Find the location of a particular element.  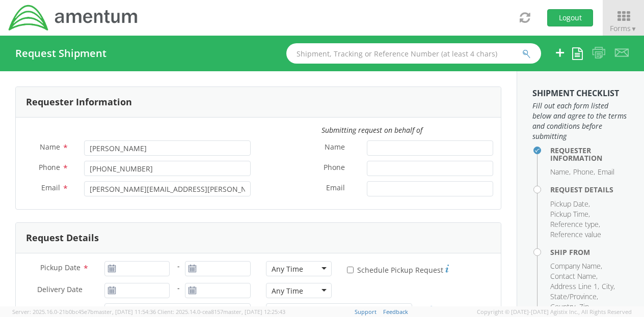

h4: Request Shipment is located at coordinates (61, 54).